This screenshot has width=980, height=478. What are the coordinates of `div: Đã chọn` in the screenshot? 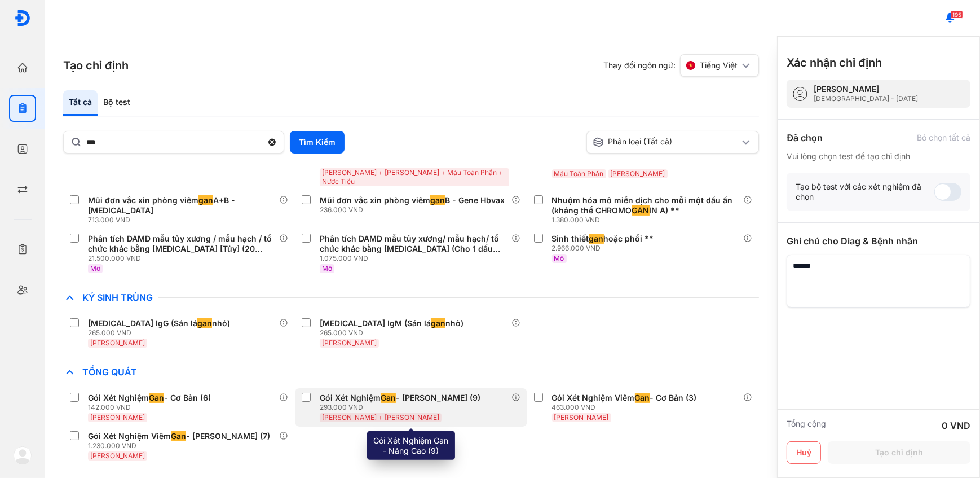 It's located at (805, 138).